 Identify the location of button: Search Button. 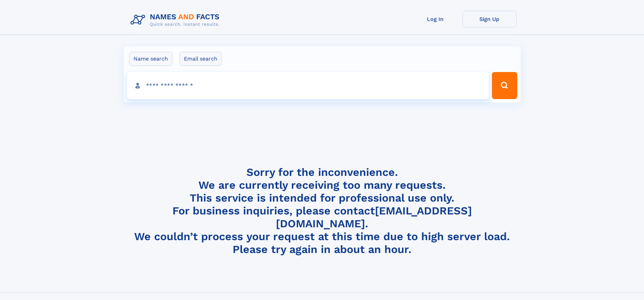
(504, 86).